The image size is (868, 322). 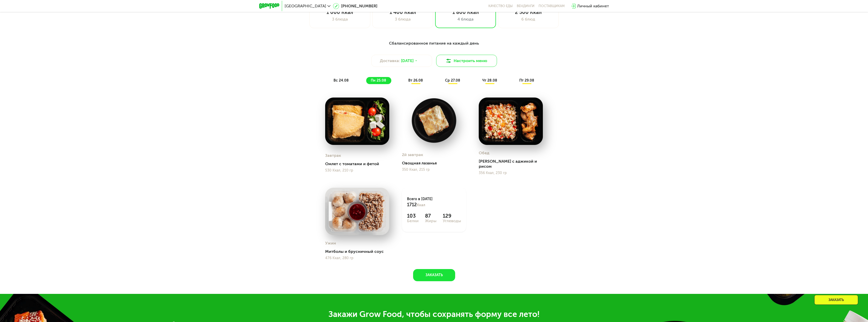 What do you see at coordinates (528, 19) in the screenshot?
I see `div: 6 блюд` at bounding box center [528, 19].